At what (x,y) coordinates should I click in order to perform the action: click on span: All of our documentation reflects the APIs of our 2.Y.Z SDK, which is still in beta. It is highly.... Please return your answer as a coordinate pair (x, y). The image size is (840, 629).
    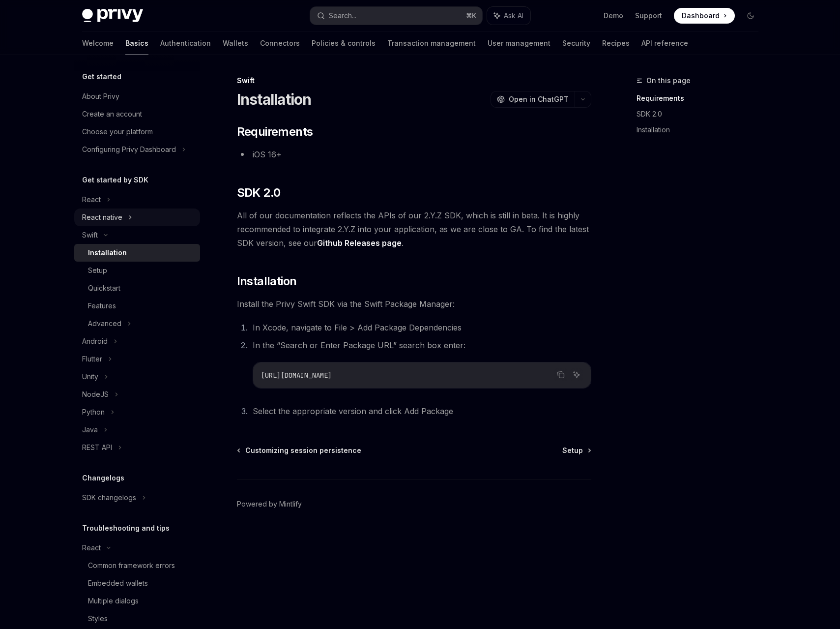
    Looking at the image, I should click on (414, 229).